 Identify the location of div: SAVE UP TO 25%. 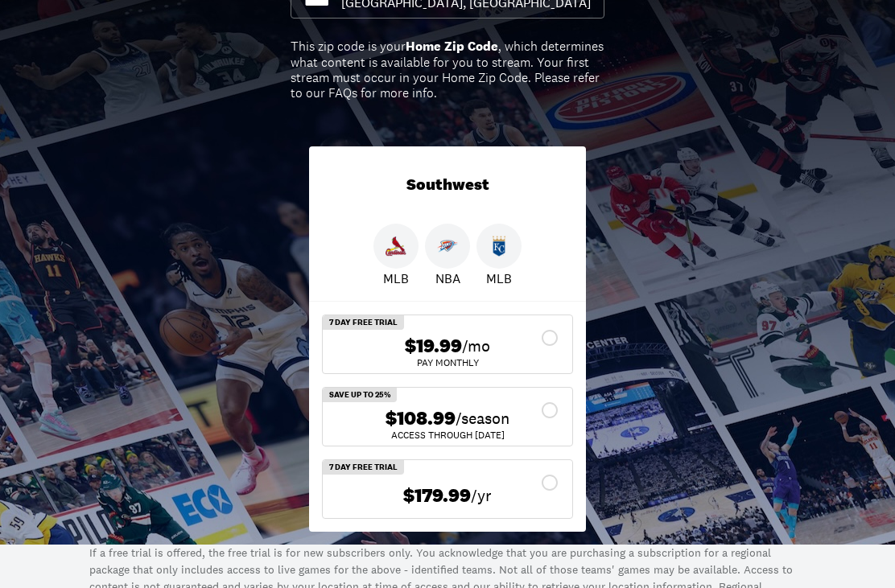
(360, 396).